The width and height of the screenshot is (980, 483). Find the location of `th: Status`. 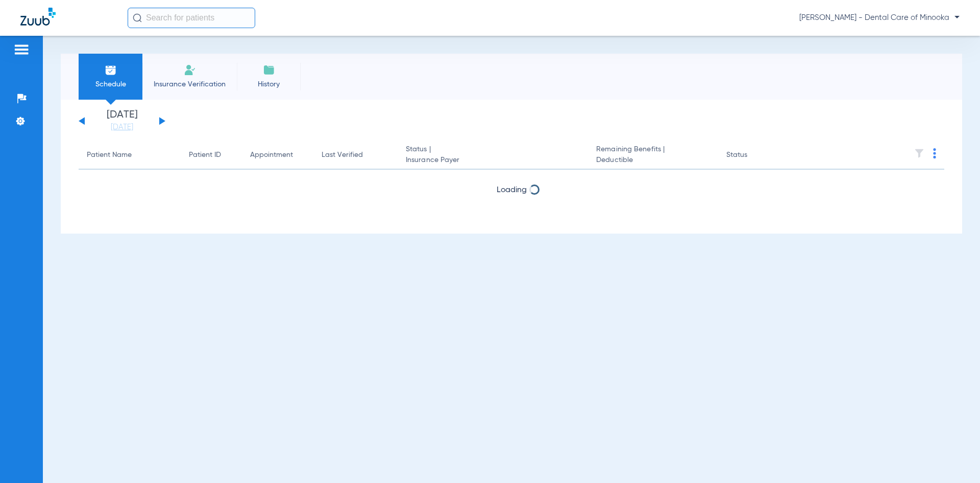

th: Status is located at coordinates (753, 155).